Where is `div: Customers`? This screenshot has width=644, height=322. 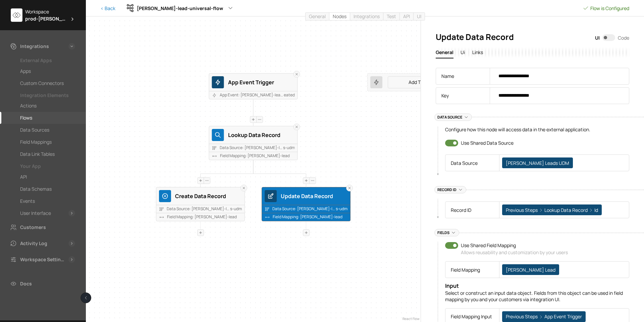
div: Customers is located at coordinates (33, 227).